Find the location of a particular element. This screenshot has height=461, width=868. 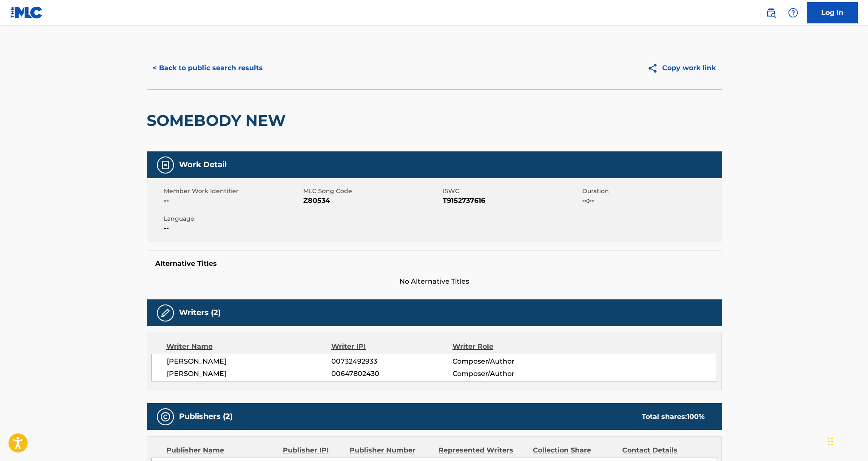

div: Chat Widget is located at coordinates (846, 441).